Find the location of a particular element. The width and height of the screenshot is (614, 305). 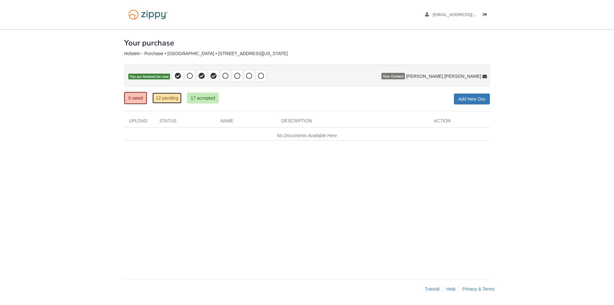

div: Status is located at coordinates (185, 123).